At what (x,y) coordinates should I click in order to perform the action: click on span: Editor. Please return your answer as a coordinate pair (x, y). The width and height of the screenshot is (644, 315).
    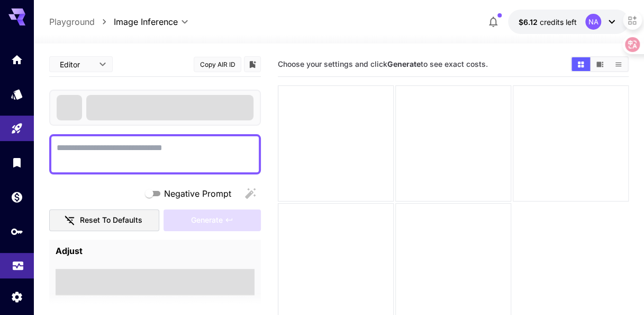
    Looking at the image, I should click on (77, 64).